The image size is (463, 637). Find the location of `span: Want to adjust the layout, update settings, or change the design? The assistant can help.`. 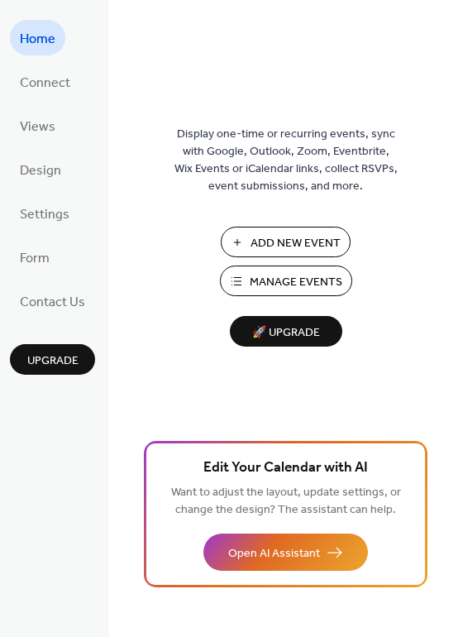

span: Want to adjust the layout, update settings, or change the design? The assistant can help. is located at coordinates (286, 501).